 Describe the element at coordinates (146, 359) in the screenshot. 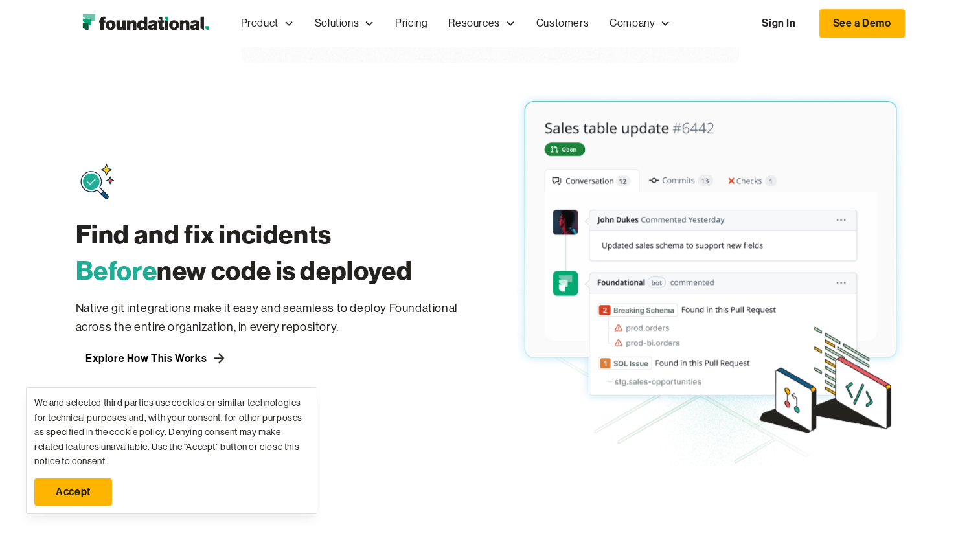

I see `div: Explore How This Works` at that location.